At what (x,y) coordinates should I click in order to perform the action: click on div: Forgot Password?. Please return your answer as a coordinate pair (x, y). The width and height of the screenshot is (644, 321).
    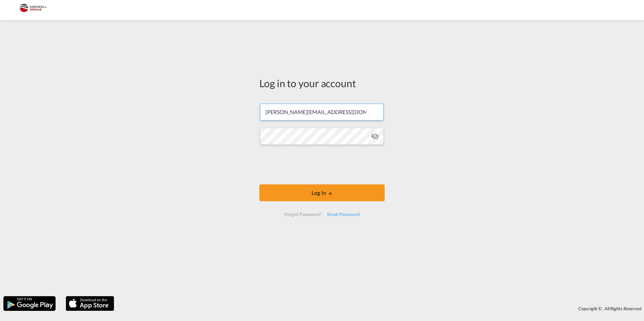
    Looking at the image, I should click on (303, 215).